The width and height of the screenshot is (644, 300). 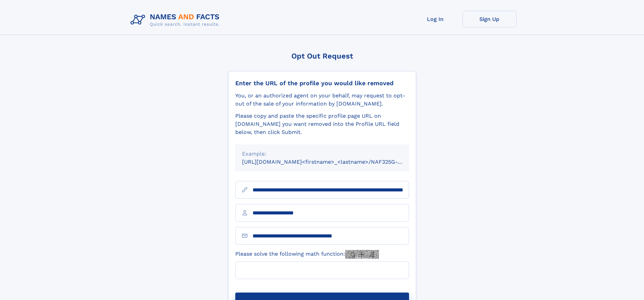 I want to click on div: Example:, so click(x=322, y=154).